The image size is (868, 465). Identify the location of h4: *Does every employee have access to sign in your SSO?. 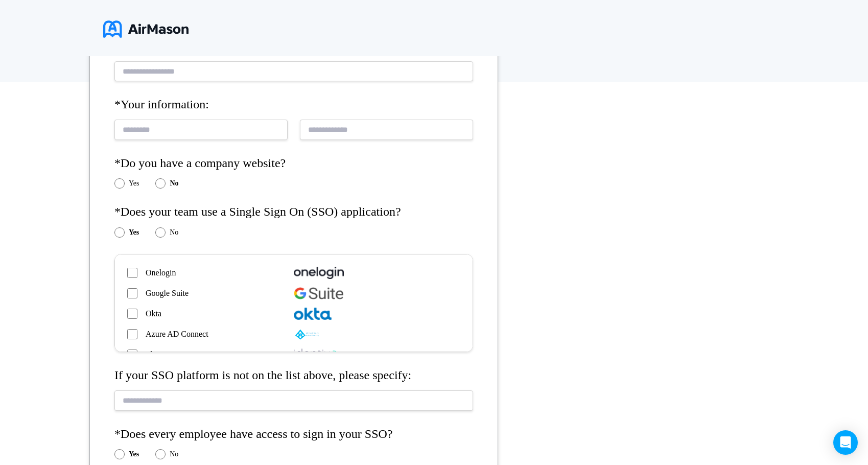
(294, 434).